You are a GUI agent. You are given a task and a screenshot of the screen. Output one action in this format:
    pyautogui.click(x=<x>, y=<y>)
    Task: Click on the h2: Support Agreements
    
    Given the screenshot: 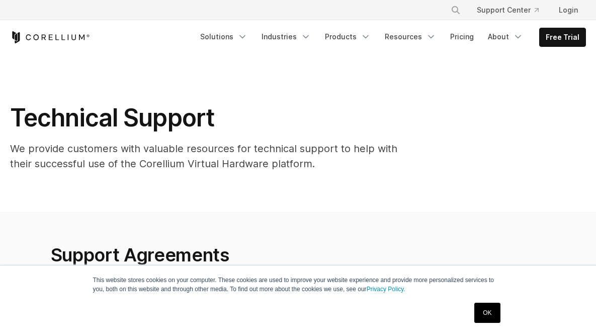 What is the action you would take?
    pyautogui.click(x=298, y=255)
    